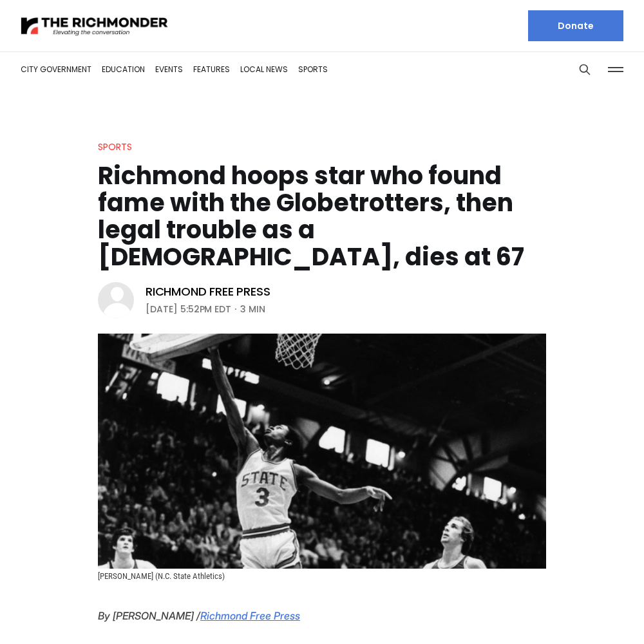 The width and height of the screenshot is (644, 644). Describe the element at coordinates (252, 309) in the screenshot. I see `span: 3 min` at that location.